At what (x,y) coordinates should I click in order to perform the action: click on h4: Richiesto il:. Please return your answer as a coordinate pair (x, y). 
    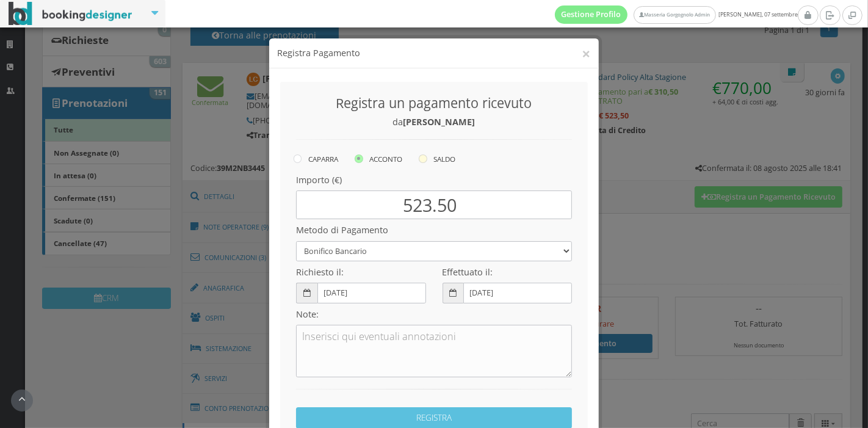
    Looking at the image, I should click on (361, 272).